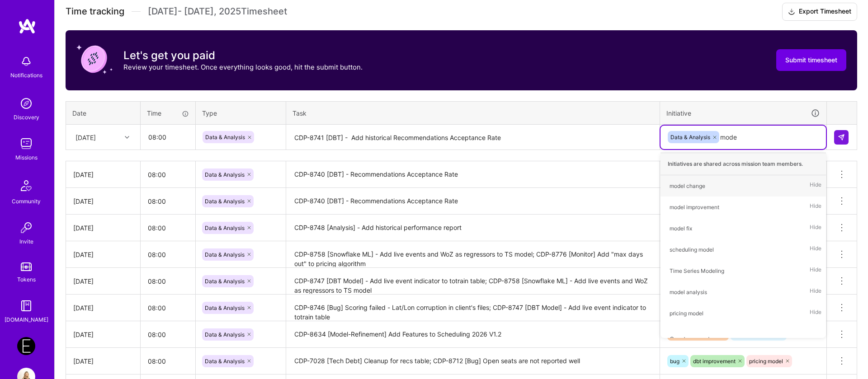  Describe the element at coordinates (756, 334) in the screenshot. I see `span: scheduling model` at that location.